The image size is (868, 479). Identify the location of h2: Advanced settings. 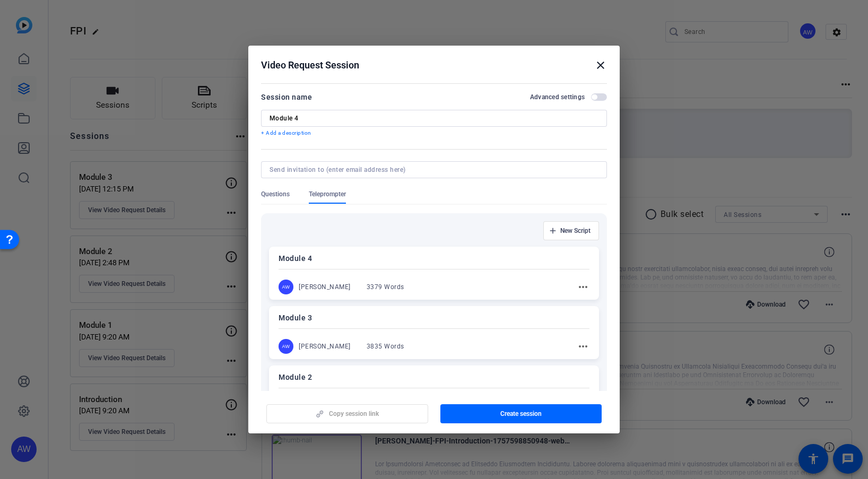
(557, 97).